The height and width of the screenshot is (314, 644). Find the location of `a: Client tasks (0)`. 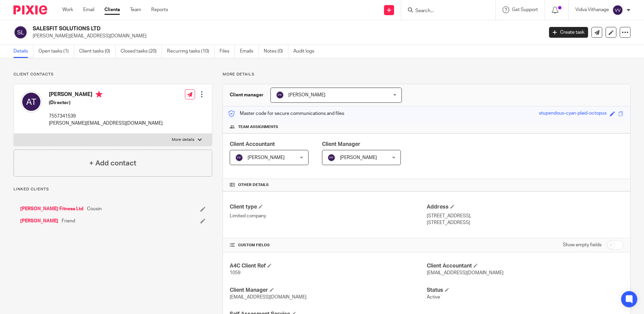

a: Client tasks (0) is located at coordinates (97, 51).